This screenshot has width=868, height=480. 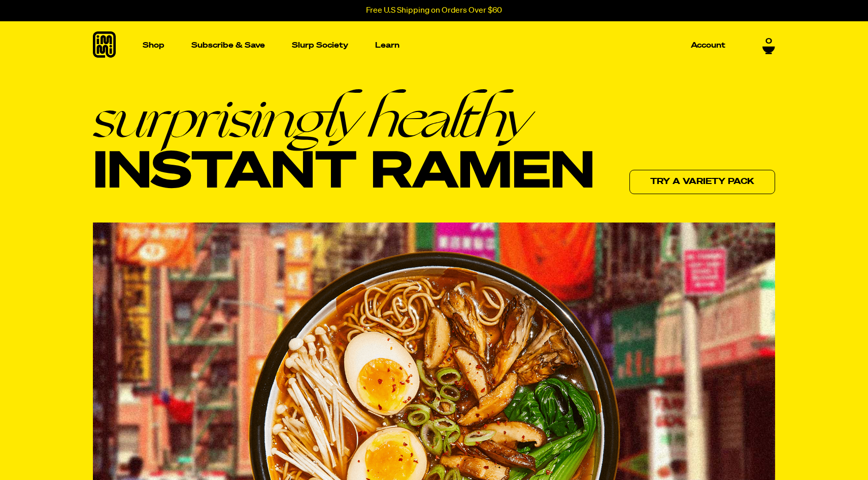 I want to click on nav: Main navigation, so click(x=434, y=45).